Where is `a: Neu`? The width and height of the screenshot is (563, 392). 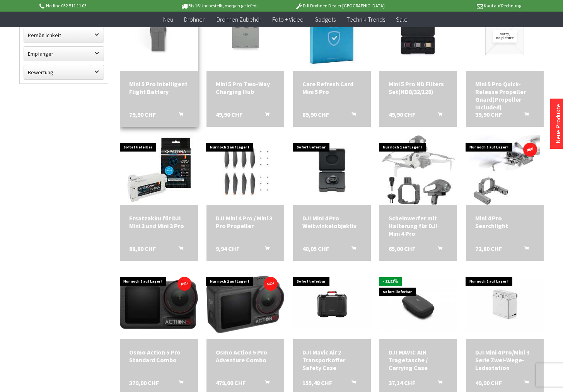 a: Neu is located at coordinates (168, 19).